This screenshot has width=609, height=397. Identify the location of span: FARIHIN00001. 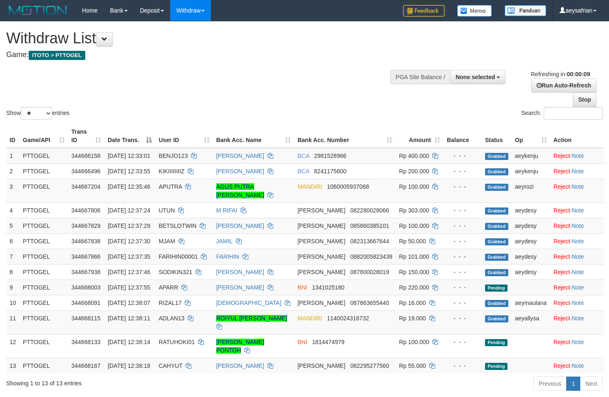
(178, 256).